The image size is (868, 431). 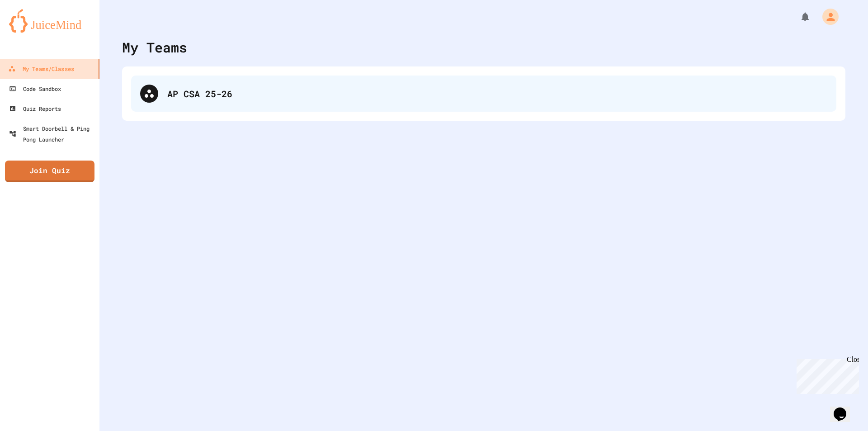 What do you see at coordinates (50, 172) in the screenshot?
I see `a: Join Quiz` at bounding box center [50, 172].